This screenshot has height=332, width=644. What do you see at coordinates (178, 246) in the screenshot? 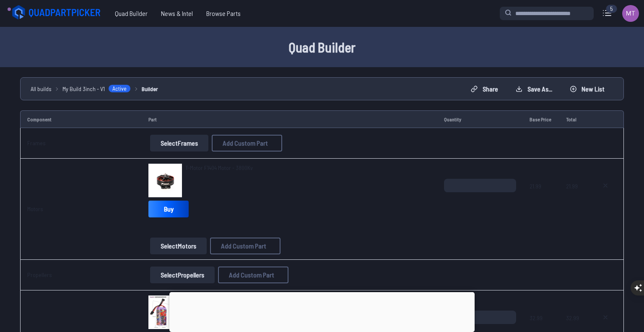
I see `button: SelectMotors` at bounding box center [178, 246].